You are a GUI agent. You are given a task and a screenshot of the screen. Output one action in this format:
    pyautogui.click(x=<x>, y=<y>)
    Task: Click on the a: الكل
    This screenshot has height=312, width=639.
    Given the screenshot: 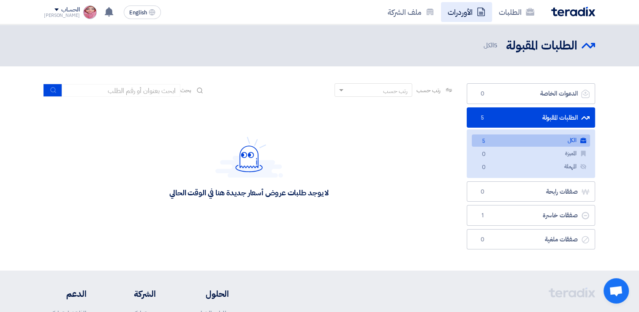 What is the action you would take?
    pyautogui.click(x=531, y=140)
    